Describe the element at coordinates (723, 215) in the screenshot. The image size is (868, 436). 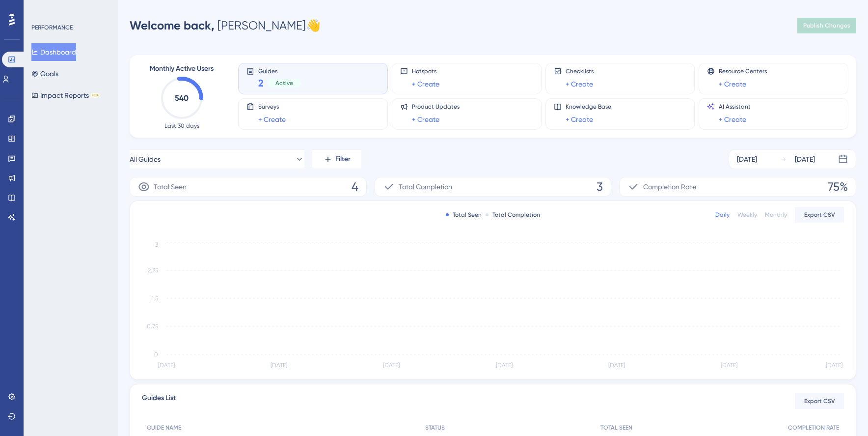
I see `div: Daily` at that location.